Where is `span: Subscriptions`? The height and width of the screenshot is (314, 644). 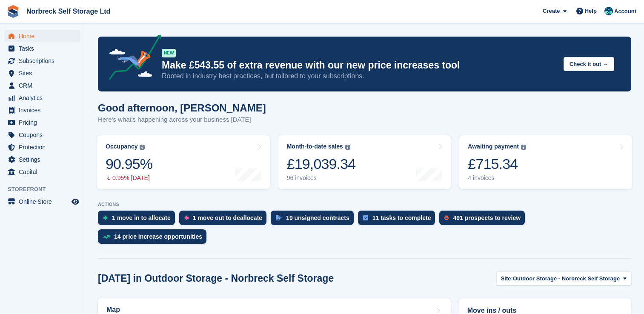 span: Subscriptions is located at coordinates (44, 61).